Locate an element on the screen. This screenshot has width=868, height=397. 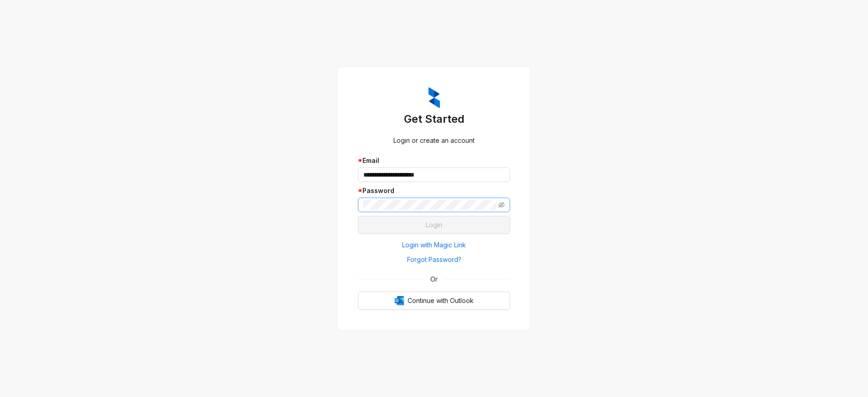
span: Forgot Password? is located at coordinates (434, 259).